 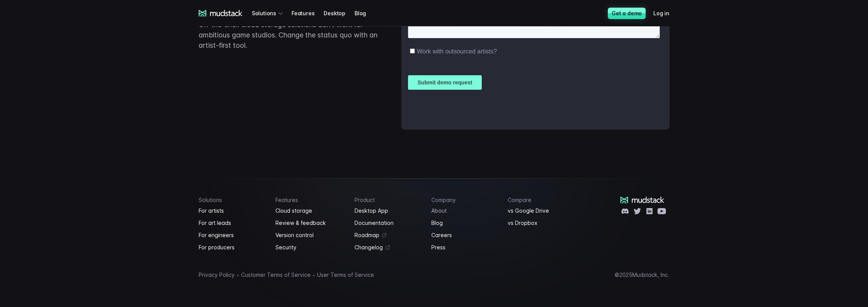 What do you see at coordinates (138, 35) in the screenshot?
I see `span: Job title` at bounding box center [138, 35].